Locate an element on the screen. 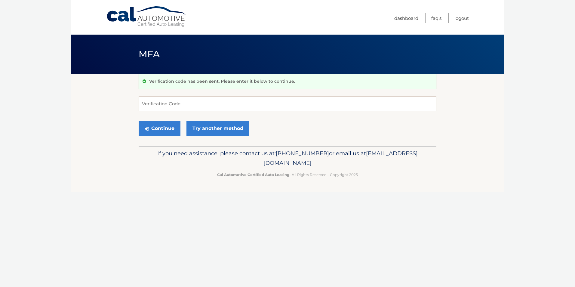 The image size is (575, 287). a: Logout is located at coordinates (462, 18).